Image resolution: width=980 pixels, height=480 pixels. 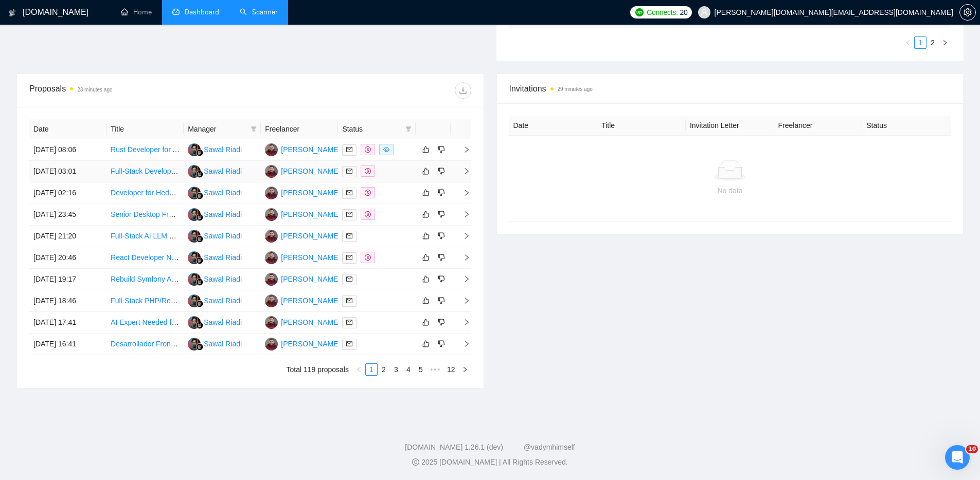 I want to click on a: 12, so click(x=452, y=370).